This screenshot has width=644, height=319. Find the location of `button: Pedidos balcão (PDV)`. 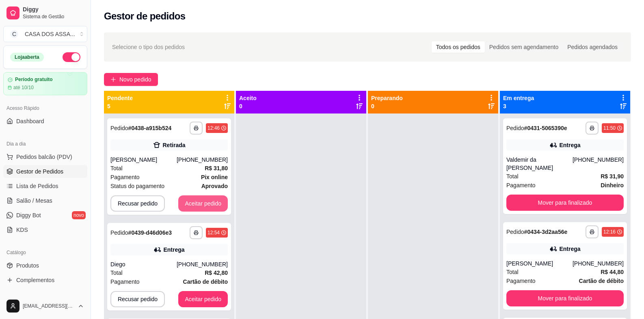

button: Pedidos balcão (PDV) is located at coordinates (45, 157).